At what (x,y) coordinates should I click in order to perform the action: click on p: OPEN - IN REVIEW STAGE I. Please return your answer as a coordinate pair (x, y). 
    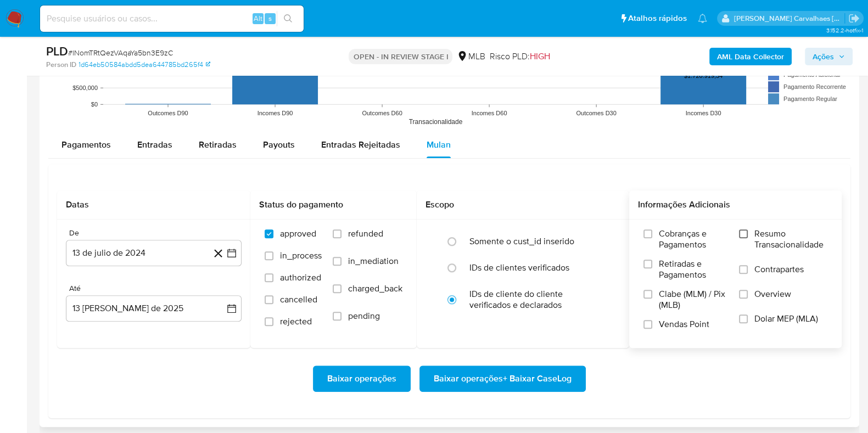
    Looking at the image, I should click on (400, 57).